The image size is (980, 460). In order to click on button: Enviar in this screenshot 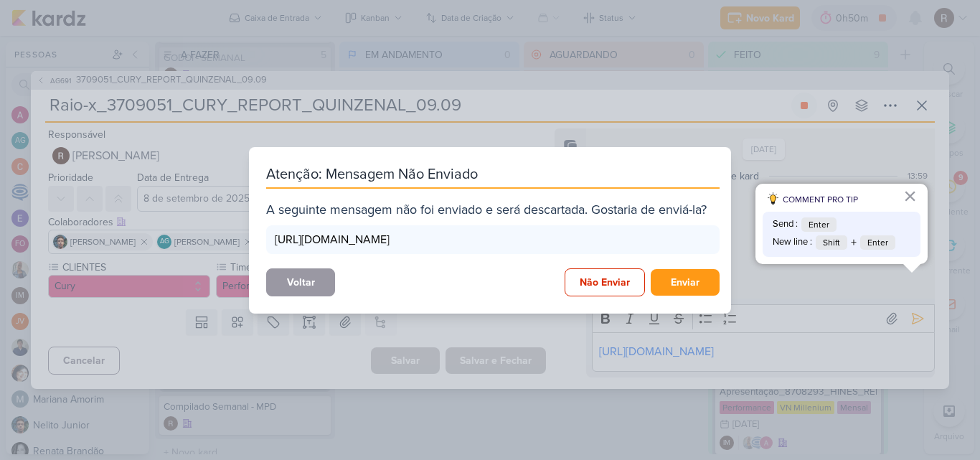, I will do `click(685, 282)`.